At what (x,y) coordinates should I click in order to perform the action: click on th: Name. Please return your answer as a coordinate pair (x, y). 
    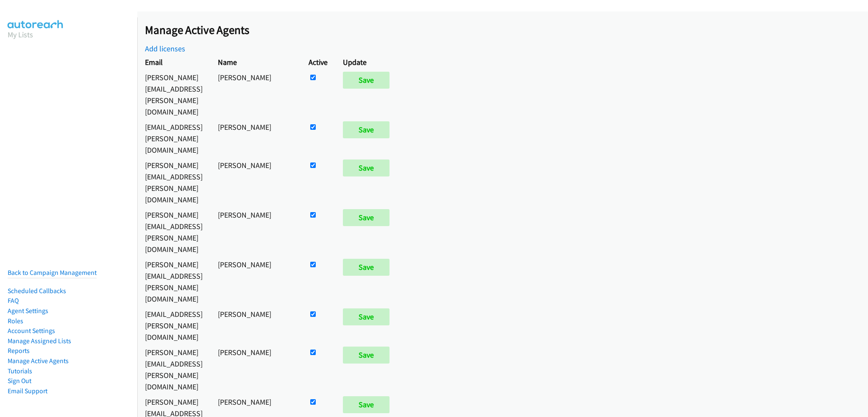
    Looking at the image, I should click on (256, 62).